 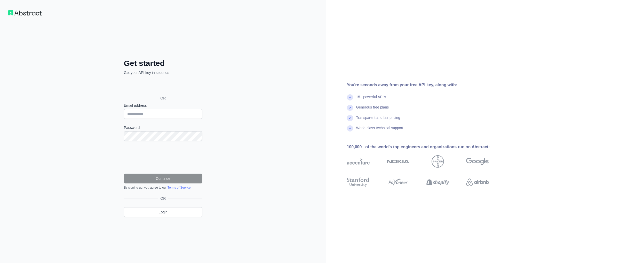 What do you see at coordinates (372, 110) in the screenshot?
I see `div: Generous free plans` at bounding box center [372, 110].